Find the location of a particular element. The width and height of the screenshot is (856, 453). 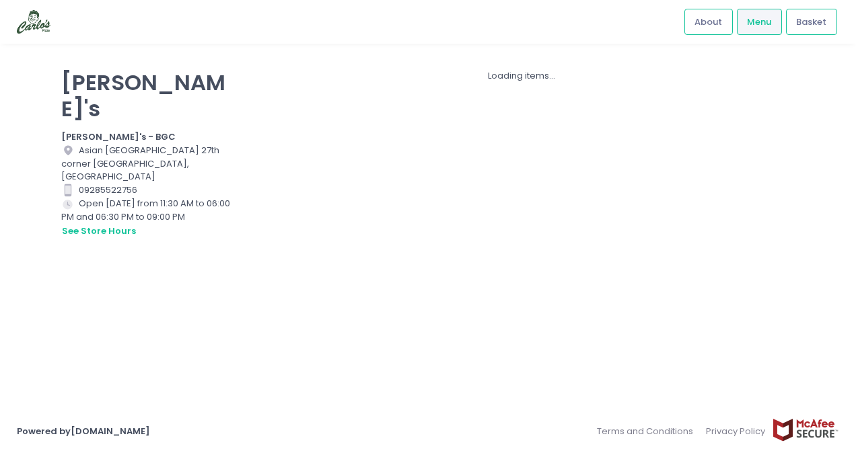

a: Privacy Policy is located at coordinates (736, 431).